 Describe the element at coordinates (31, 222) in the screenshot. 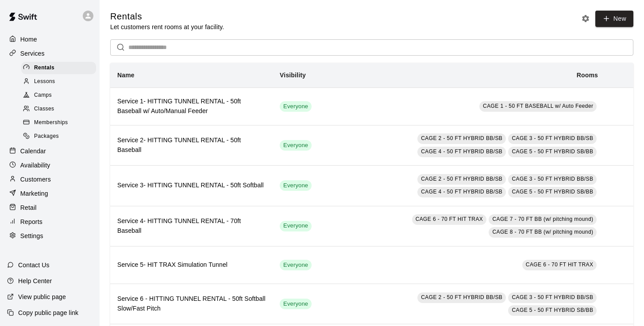

I see `p: Reports` at that location.